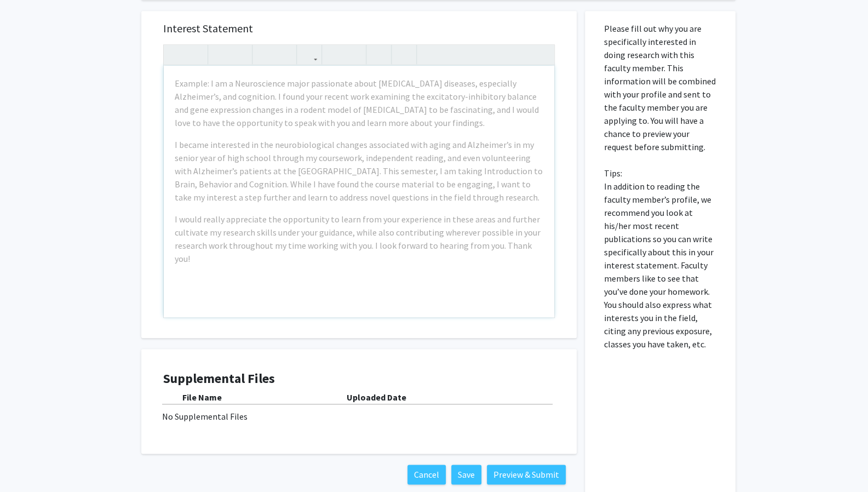 The height and width of the screenshot is (492, 868). What do you see at coordinates (379, 54) in the screenshot?
I see `button: Remove format` at bounding box center [379, 54].